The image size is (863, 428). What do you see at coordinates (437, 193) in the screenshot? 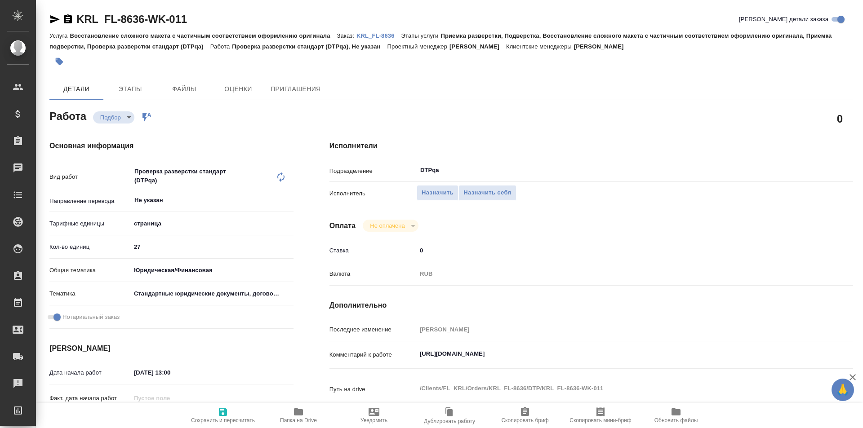
I see `button: Назначить` at bounding box center [437, 193].